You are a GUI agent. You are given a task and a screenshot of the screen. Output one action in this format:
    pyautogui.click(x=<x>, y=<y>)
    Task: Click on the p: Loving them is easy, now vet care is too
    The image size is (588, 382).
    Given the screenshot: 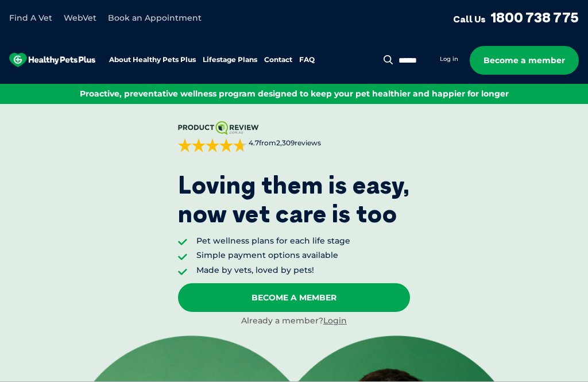 What is the action you would take?
    pyautogui.click(x=294, y=199)
    